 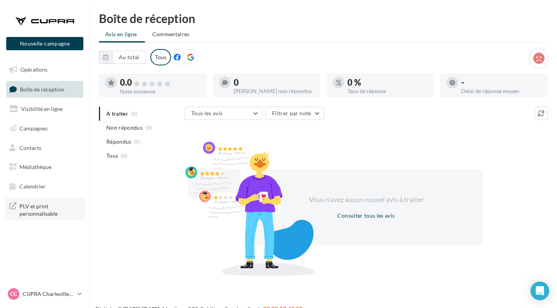 I want to click on div: Taux de réponse, so click(x=388, y=91).